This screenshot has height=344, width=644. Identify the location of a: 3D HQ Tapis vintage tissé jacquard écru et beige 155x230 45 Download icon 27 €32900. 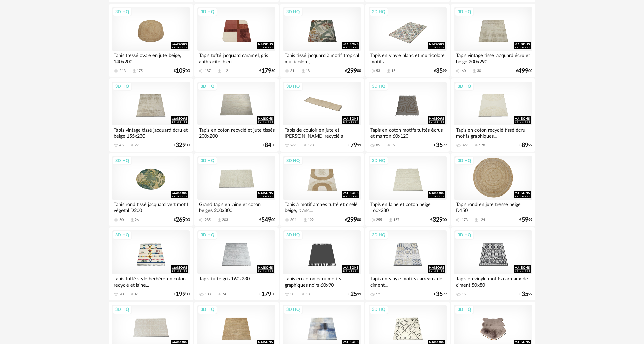
(151, 115).